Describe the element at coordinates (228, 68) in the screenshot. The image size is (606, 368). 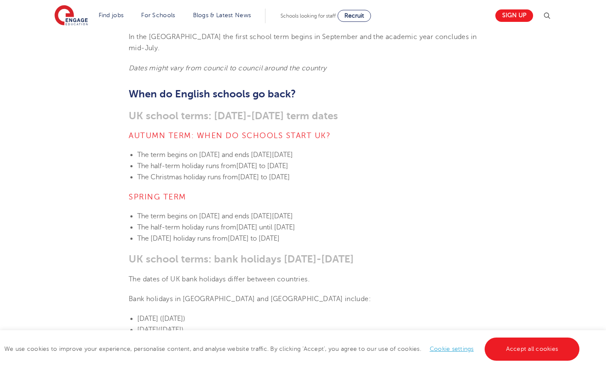
I see `em: Dates might vary from council to council around the country` at that location.